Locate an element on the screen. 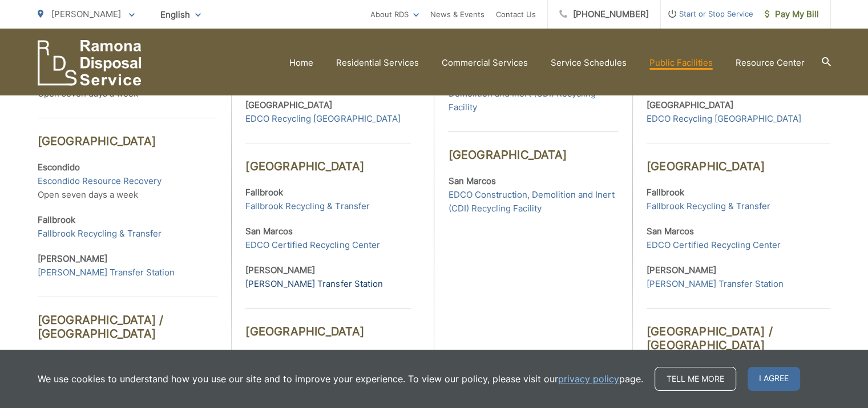 This screenshot has width=868, height=408. a: Resource Center is located at coordinates (770, 63).